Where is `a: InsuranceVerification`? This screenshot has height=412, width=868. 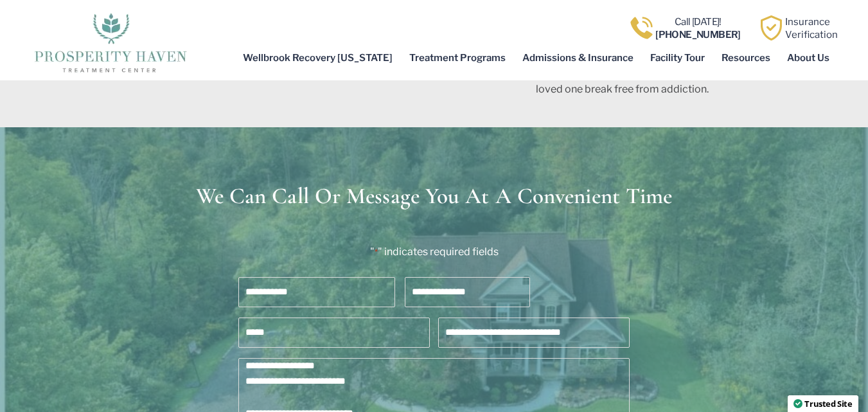
a: InsuranceVerification is located at coordinates (812, 29).